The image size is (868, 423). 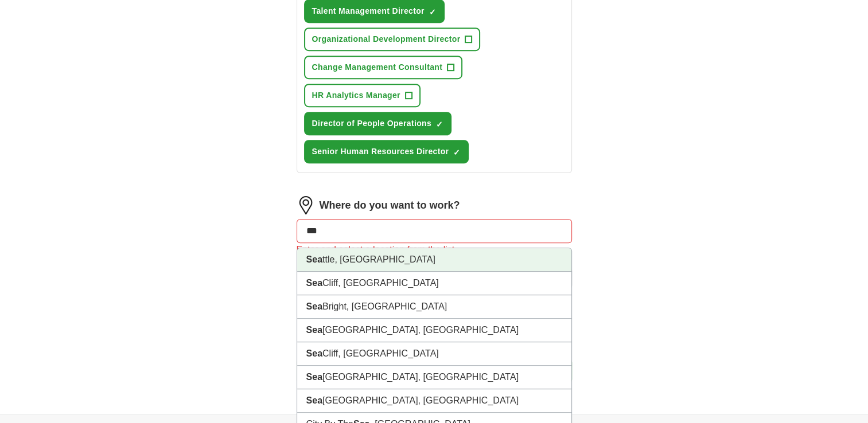 I want to click on button: HR Analytics Manager, so click(x=362, y=95).